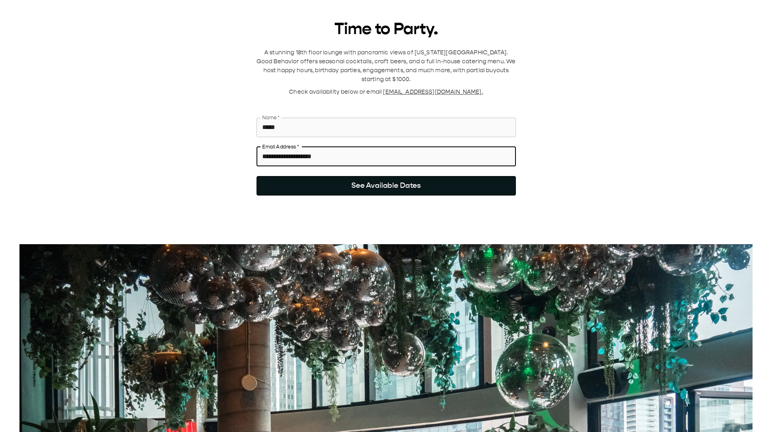  Describe the element at coordinates (271, 117) in the screenshot. I see `label: Name` at that location.